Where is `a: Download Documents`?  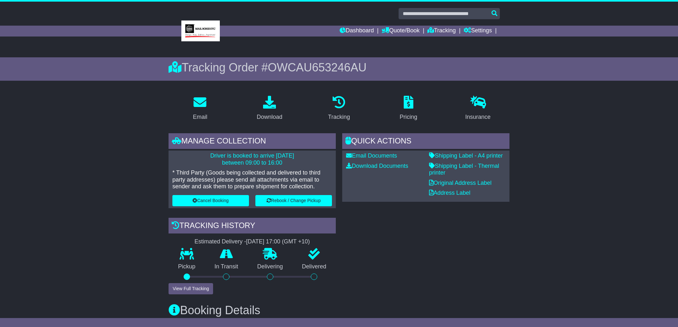
a: Download Documents is located at coordinates (377, 166).